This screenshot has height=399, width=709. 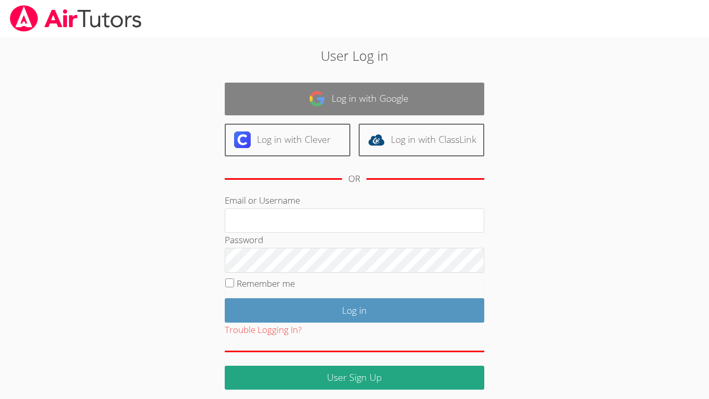 What do you see at coordinates (244, 239) in the screenshot?
I see `label: Password` at bounding box center [244, 239].